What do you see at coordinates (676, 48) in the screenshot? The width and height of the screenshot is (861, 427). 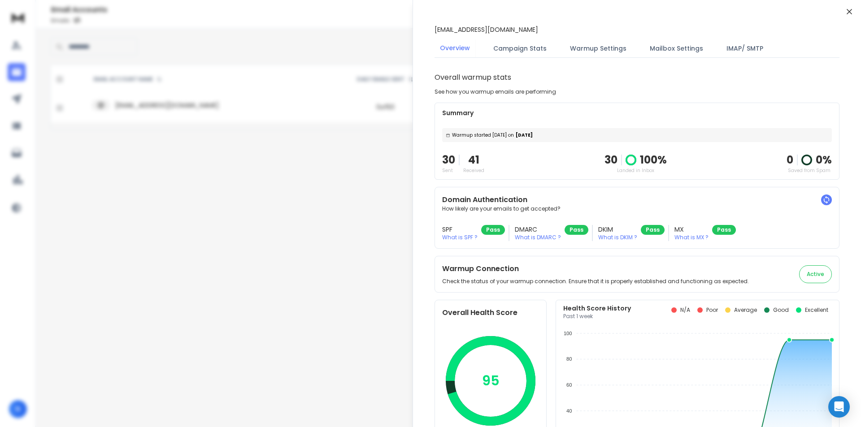 I see `button: Mailbox Settings` at bounding box center [676, 48].